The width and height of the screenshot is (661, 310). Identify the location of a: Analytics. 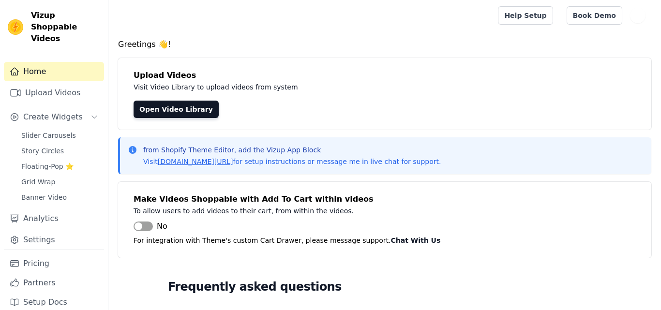
(54, 219).